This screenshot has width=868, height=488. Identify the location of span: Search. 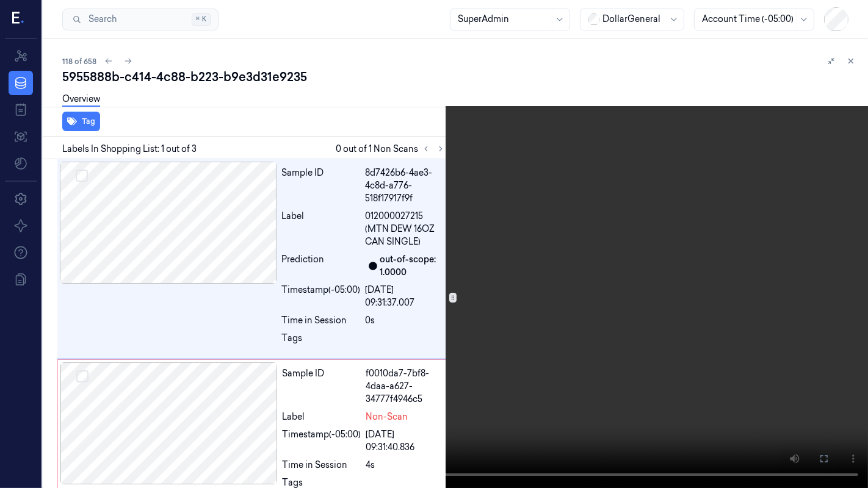
(100, 19).